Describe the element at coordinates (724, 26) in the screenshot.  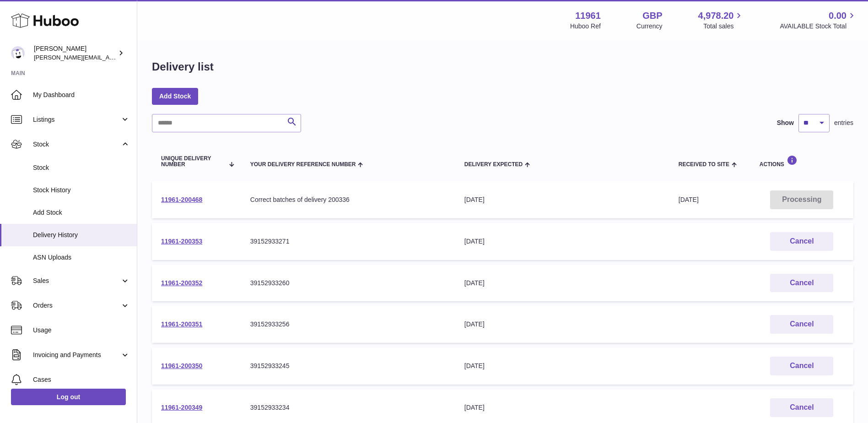
I see `span: Total sales` at that location.